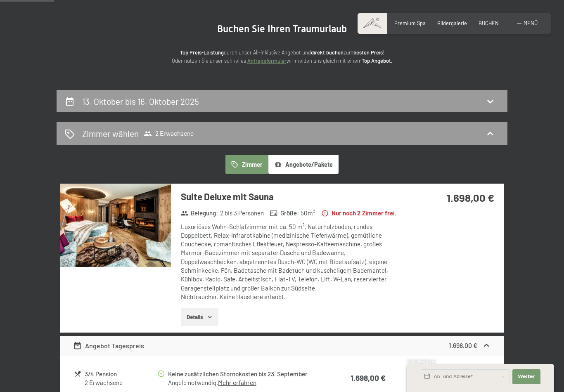 The image size is (564, 392). I want to click on a: Anfrageformular, so click(267, 61).